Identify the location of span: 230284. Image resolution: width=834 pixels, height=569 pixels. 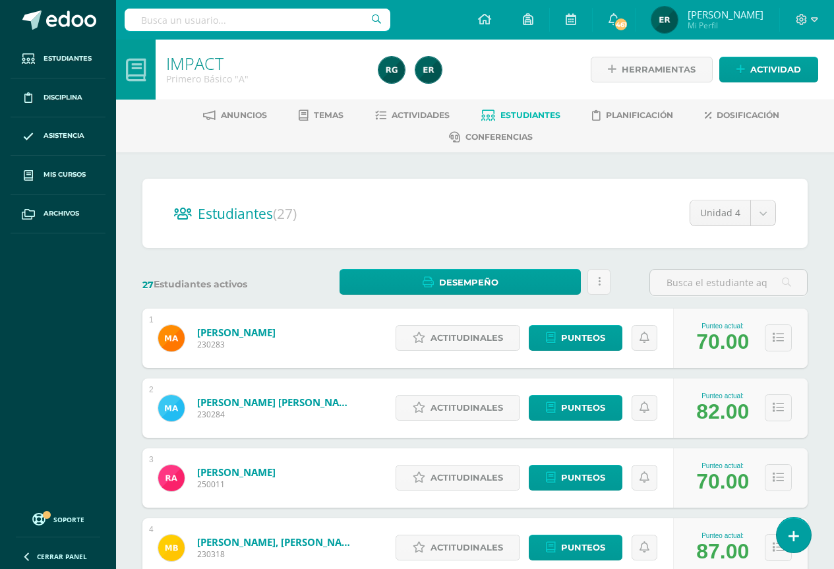
(276, 414).